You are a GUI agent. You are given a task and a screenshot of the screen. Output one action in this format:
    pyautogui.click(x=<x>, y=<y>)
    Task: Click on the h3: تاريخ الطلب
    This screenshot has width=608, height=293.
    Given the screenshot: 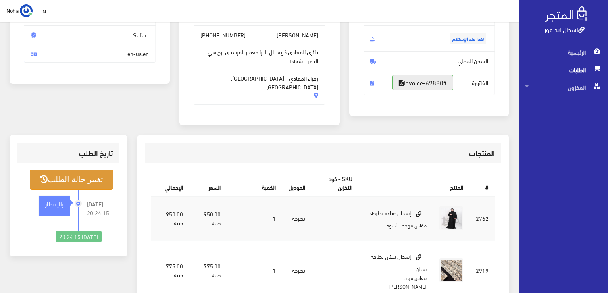 What is the action you would take?
    pyautogui.click(x=68, y=153)
    